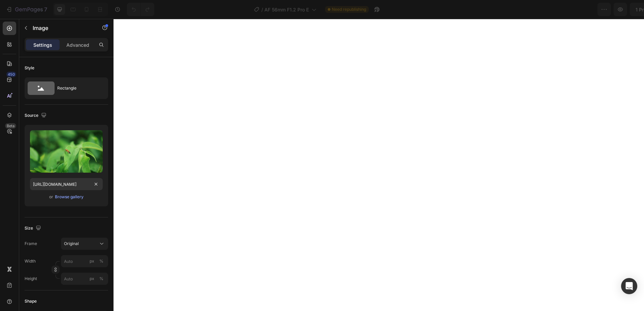 Image resolution: width=644 pixels, height=311 pixels. I want to click on div: Shape, so click(31, 301).